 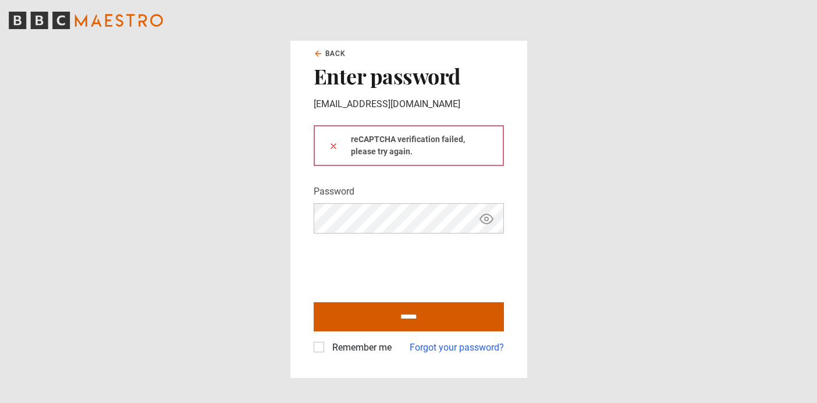 I want to click on a: BBC Maestro, so click(x=86, y=20).